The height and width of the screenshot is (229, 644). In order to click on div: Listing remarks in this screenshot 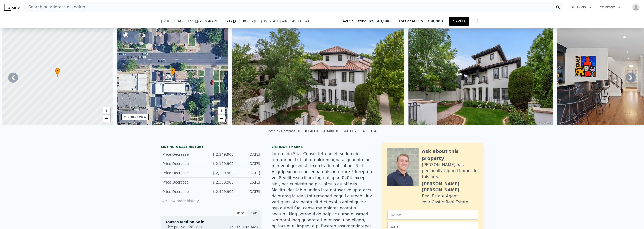, I will do `click(322, 147)`.